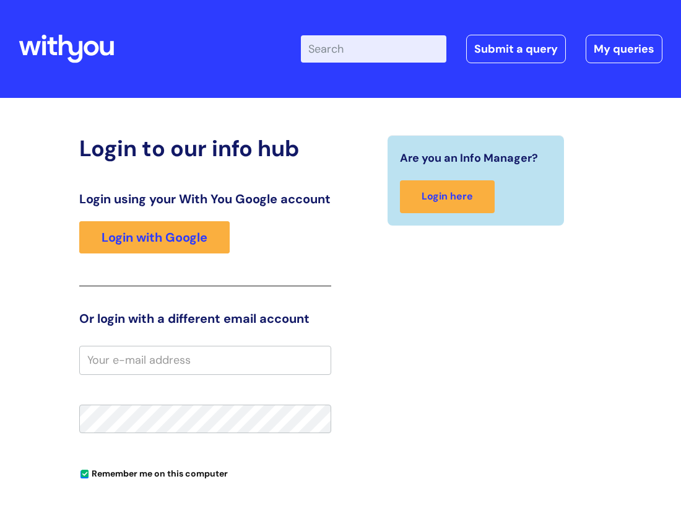  What do you see at coordinates (469, 158) in the screenshot?
I see `span: Are you an Info Manager?` at bounding box center [469, 158].